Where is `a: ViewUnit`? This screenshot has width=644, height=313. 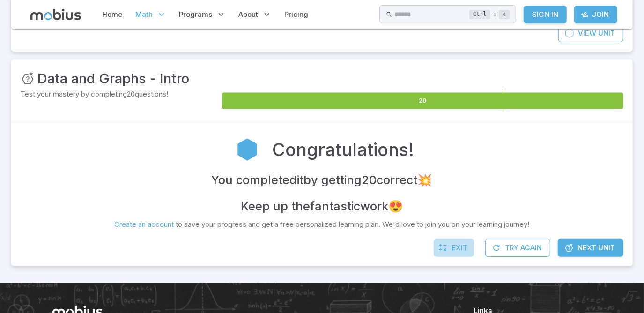 a: ViewUnit is located at coordinates (591, 34).